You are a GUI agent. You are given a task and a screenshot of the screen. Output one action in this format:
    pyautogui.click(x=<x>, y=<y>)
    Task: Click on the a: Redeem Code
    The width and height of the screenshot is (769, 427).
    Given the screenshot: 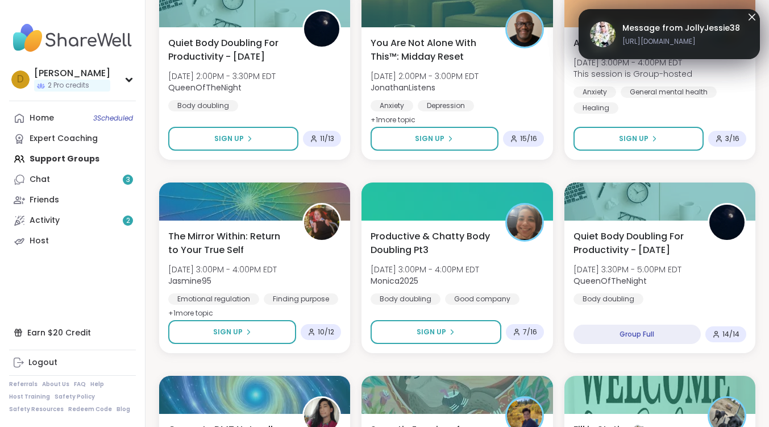 What is the action you would take?
    pyautogui.click(x=90, y=409)
    